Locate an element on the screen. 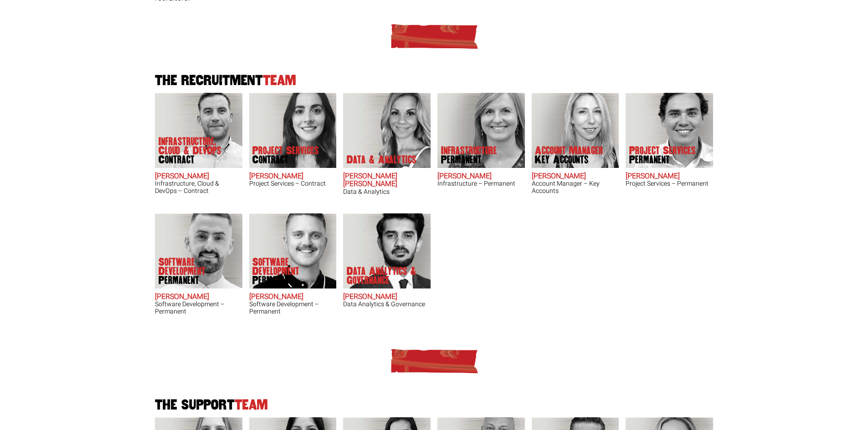  p: Infrastructure, Cloud & DevOps is located at coordinates (195, 151).